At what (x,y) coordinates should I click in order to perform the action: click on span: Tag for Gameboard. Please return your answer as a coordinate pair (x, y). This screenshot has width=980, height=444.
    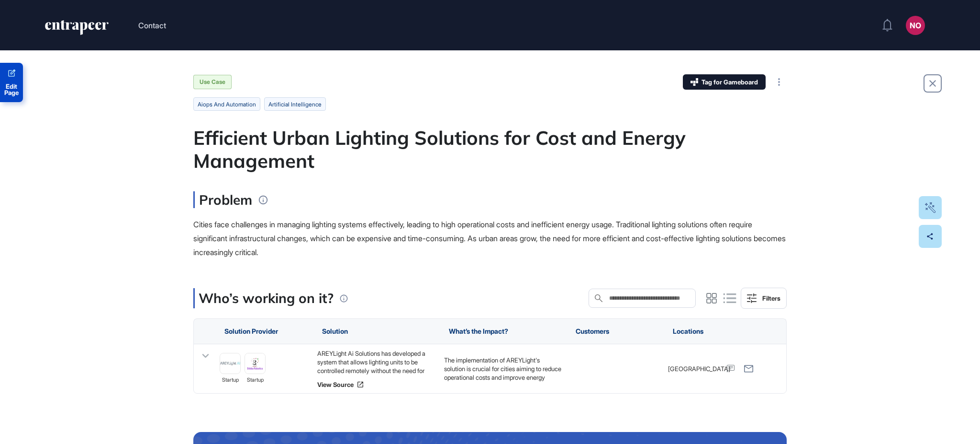
    Looking at the image, I should click on (730, 82).